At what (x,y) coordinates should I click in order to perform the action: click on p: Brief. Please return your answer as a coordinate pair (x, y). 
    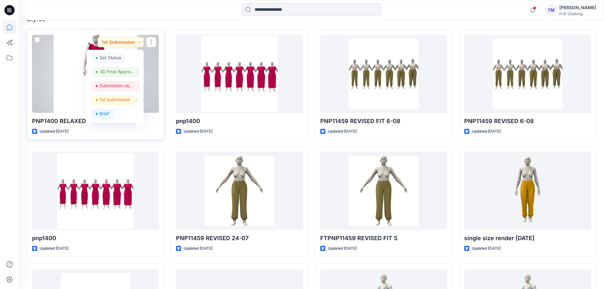
    Looking at the image, I should click on (104, 114).